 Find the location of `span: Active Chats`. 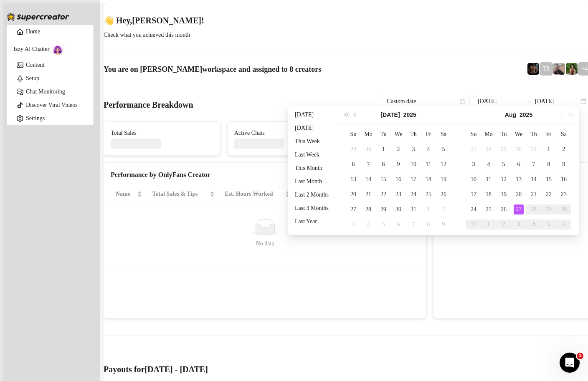

span: Active Chats is located at coordinates (286, 133).